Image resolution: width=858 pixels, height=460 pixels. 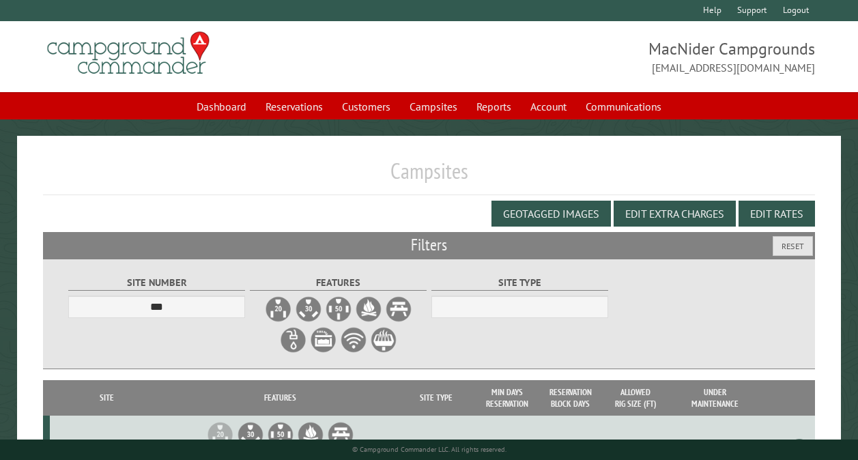 I want to click on li: Picnic Table, so click(x=341, y=435).